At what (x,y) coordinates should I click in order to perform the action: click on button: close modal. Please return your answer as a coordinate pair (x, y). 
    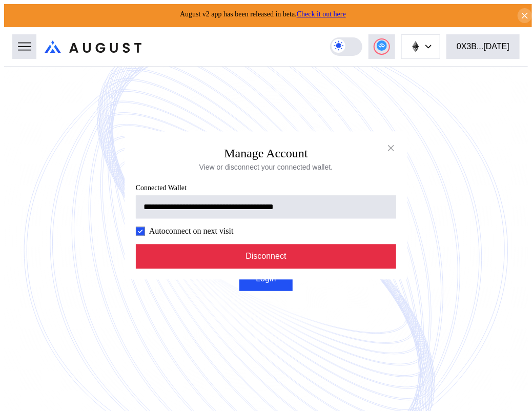
    Looking at the image, I should click on (391, 148).